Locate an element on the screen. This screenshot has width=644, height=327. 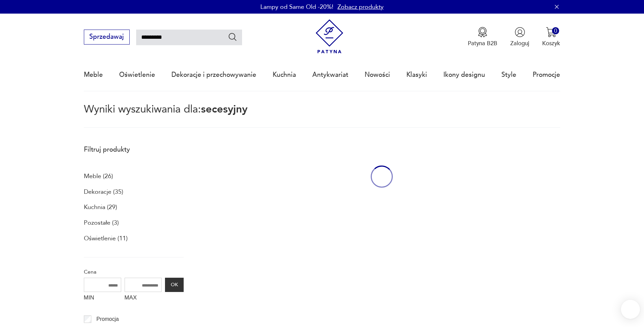
button: OK is located at coordinates (174, 285).